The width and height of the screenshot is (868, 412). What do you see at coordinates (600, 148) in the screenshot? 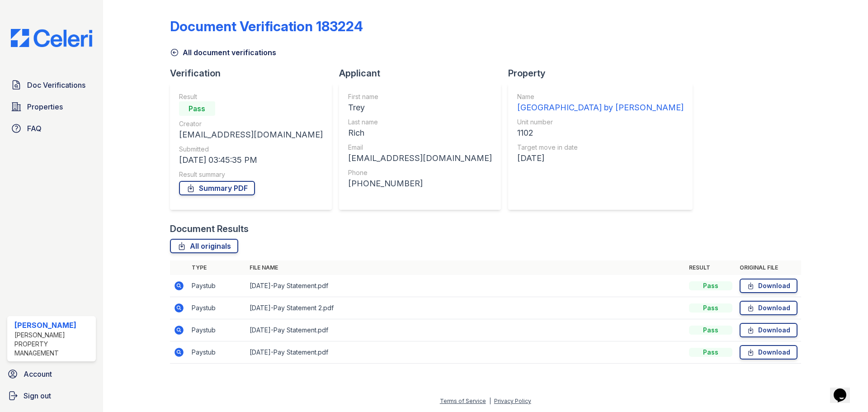
I see `div: Target move in date` at bounding box center [600, 148].